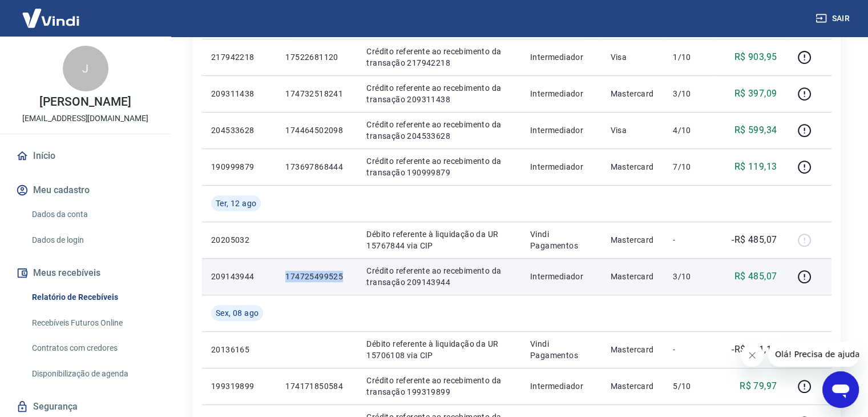  What do you see at coordinates (439, 93) in the screenshot?
I see `p: Crédito referente ao recebimento da transação 209311438` at bounding box center [439, 93].